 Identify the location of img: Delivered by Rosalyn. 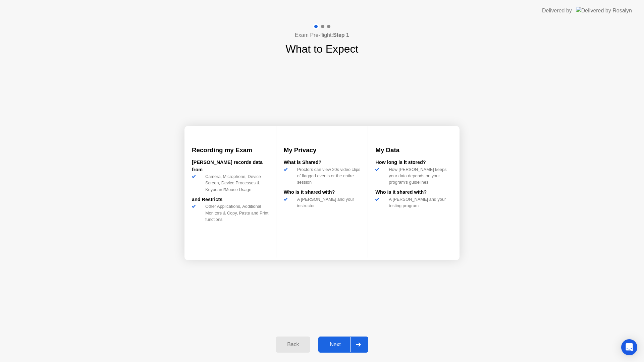
(604, 11).